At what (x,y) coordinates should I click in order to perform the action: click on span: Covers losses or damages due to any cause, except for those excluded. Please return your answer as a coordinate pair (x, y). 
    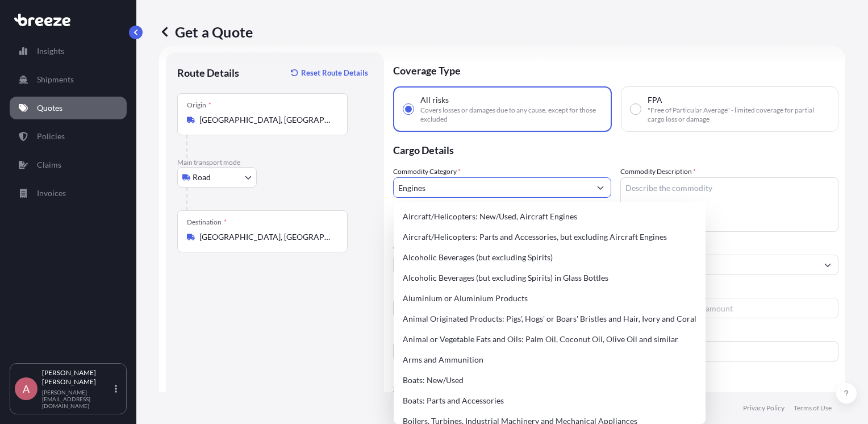
    Looking at the image, I should click on (511, 115).